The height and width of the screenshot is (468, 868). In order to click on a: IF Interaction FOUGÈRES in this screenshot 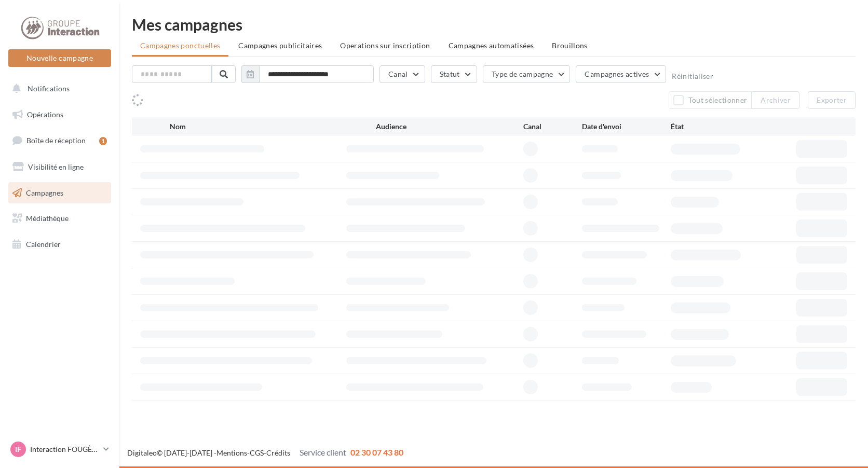, I will do `click(60, 450)`.